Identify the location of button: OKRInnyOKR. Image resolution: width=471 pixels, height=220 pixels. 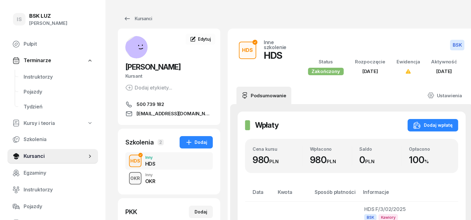
(169, 178).